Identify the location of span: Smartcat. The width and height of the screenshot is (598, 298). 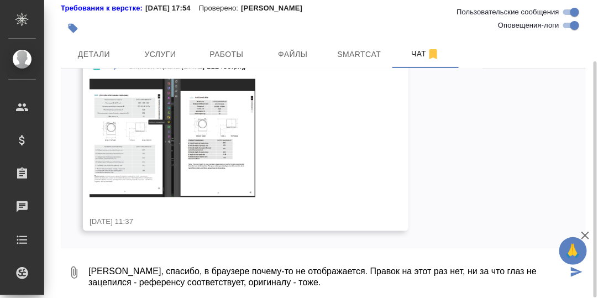
(359, 54).